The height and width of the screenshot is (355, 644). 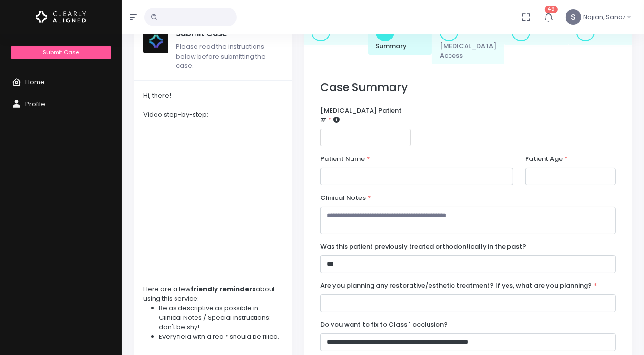 I want to click on label: Are you planning any restorative/esthetic treatment? If yes, what are you planning?, so click(x=459, y=286).